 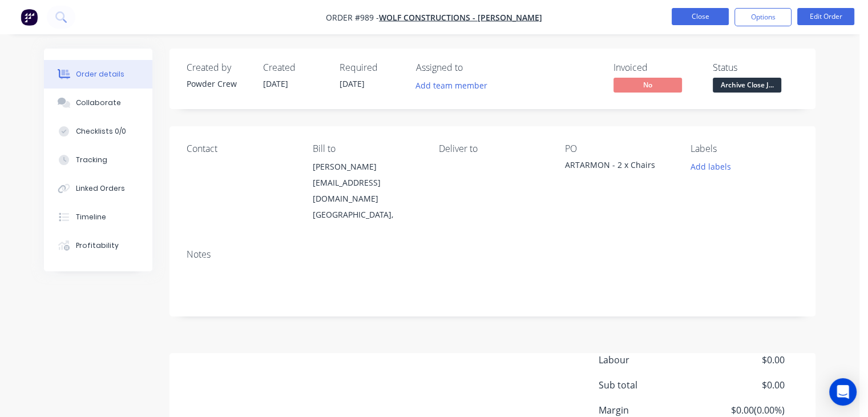 What do you see at coordinates (97, 245) in the screenshot?
I see `div: Profitability` at bounding box center [97, 245].